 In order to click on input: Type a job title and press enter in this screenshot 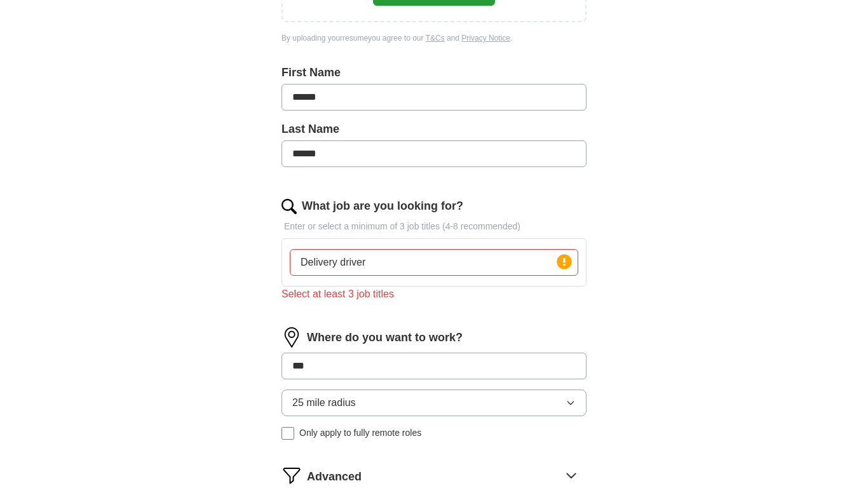, I will do `click(434, 262)`.